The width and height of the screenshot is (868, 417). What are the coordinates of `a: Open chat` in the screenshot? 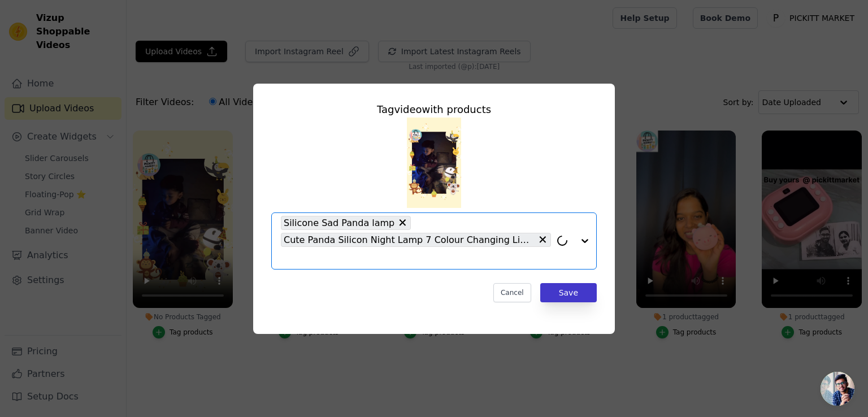 It's located at (837, 389).